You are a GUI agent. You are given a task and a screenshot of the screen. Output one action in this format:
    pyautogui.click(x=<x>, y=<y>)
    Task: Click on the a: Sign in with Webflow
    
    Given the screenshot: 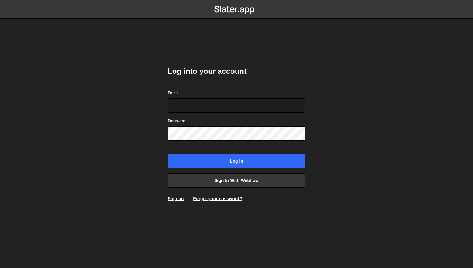 What is the action you would take?
    pyautogui.click(x=237, y=181)
    